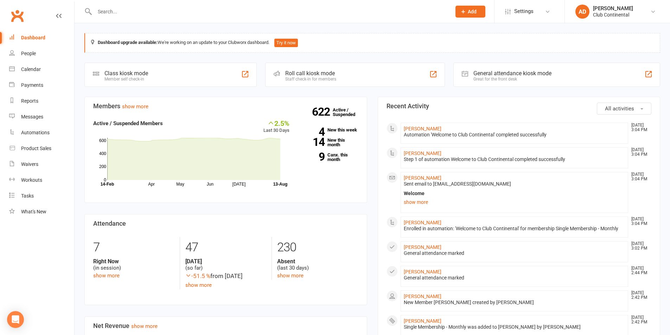  What do you see at coordinates (619, 109) in the screenshot?
I see `span: All activities` at bounding box center [619, 109].